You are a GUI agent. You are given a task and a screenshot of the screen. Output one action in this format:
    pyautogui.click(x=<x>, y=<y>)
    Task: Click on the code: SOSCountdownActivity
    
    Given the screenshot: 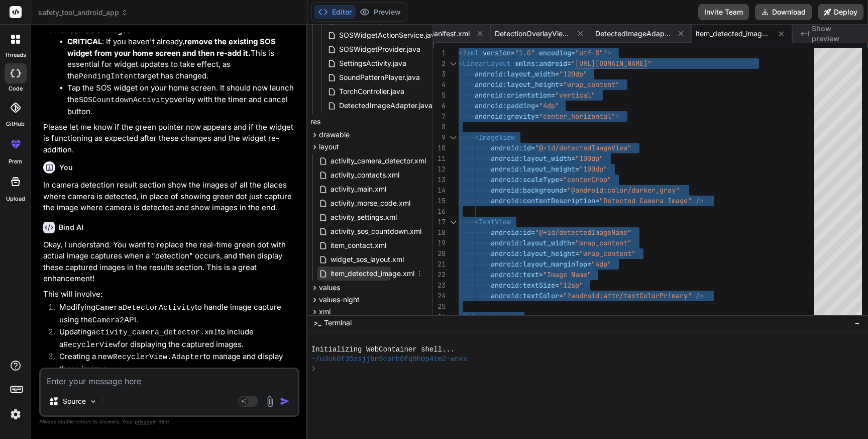 What is the action you would take?
    pyautogui.click(x=124, y=100)
    